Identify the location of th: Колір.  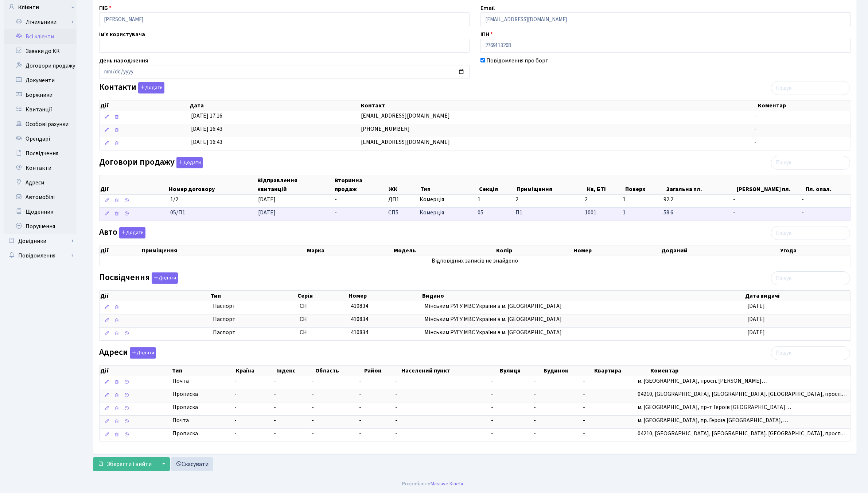
(534, 250).